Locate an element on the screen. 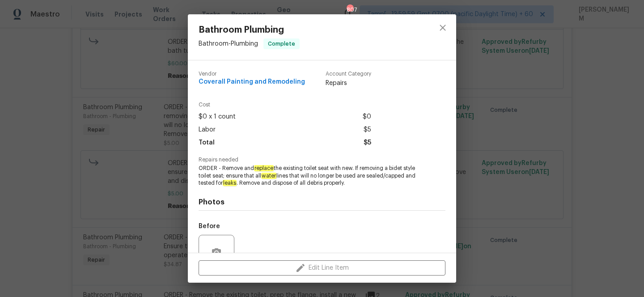 This screenshot has height=297, width=644. span: Labor is located at coordinates (207, 129).